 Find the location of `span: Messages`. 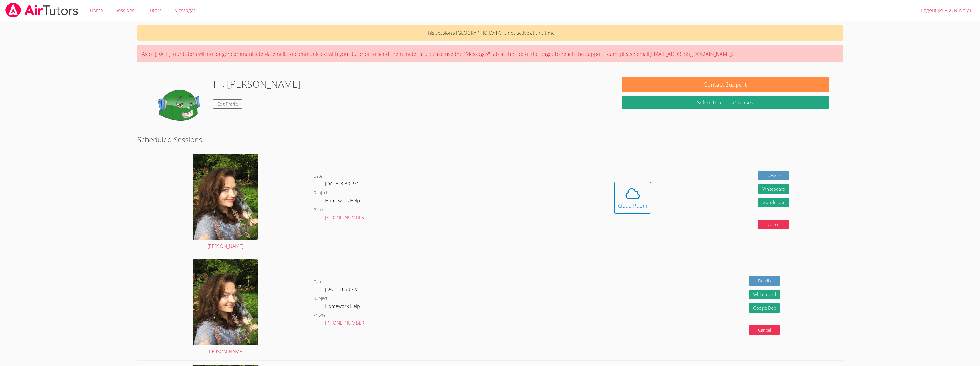

span: Messages is located at coordinates (185, 10).